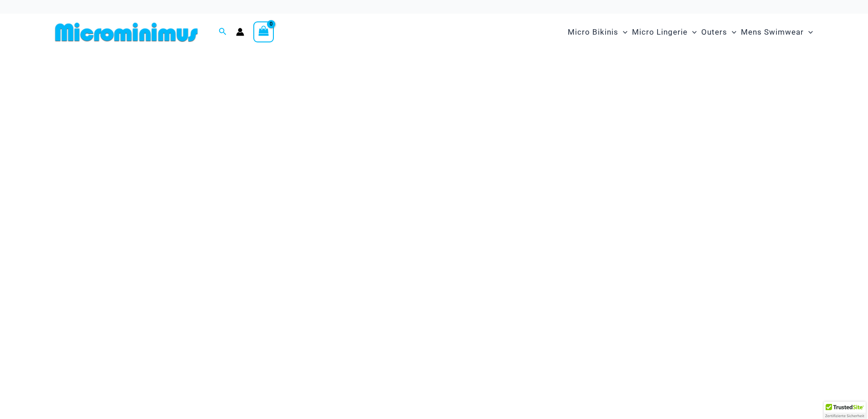 This screenshot has width=868, height=419. What do you see at coordinates (241, 32) in the screenshot?
I see `a: Account icon link` at bounding box center [241, 32].